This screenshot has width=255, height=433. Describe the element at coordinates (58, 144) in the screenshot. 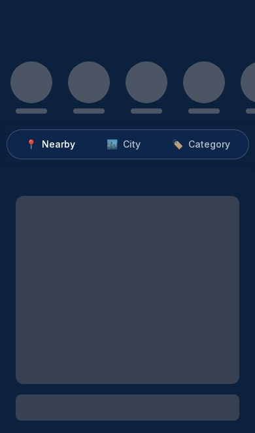

I see `span: Nearby` at that location.